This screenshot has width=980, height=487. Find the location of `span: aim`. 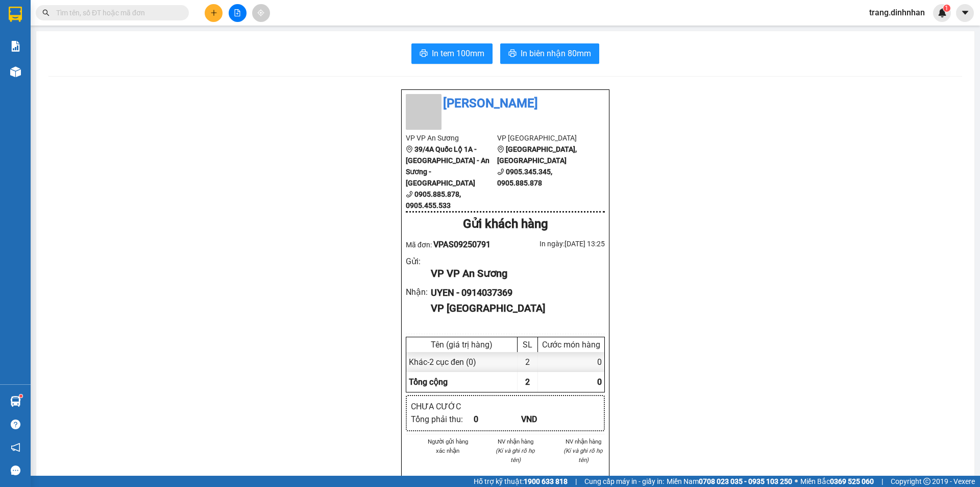

span: aim is located at coordinates (261, 13).